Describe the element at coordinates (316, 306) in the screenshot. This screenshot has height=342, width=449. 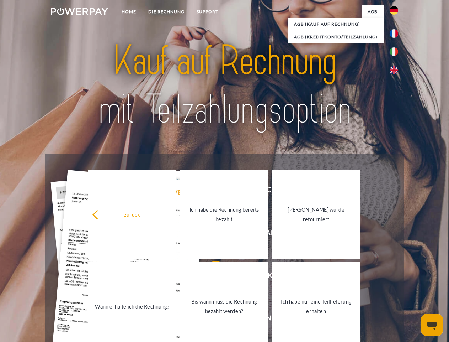
I see `div: Ich habe nur eine Teillieferung erhalten` at that location.